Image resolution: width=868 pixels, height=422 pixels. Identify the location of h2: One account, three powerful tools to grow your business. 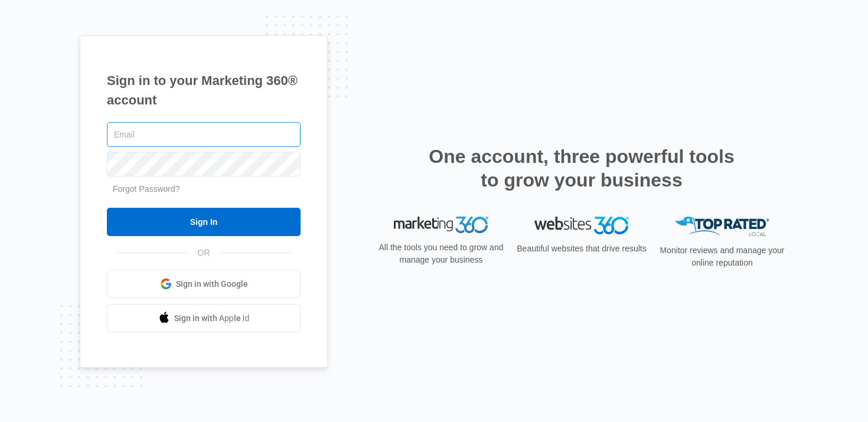
(581, 168).